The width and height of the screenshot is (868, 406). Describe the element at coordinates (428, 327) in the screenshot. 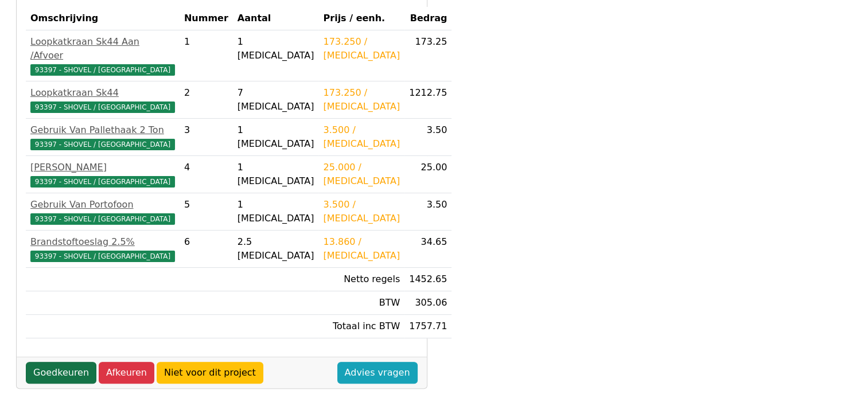

I see `td: 1757.71` at that location.